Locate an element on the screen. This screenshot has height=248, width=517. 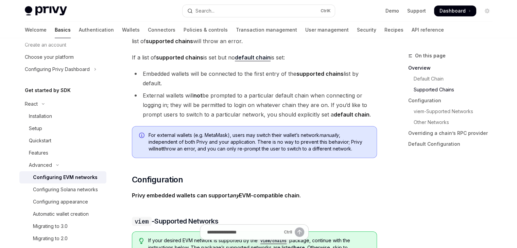
div: Configuring EVM networks is located at coordinates (65, 178).